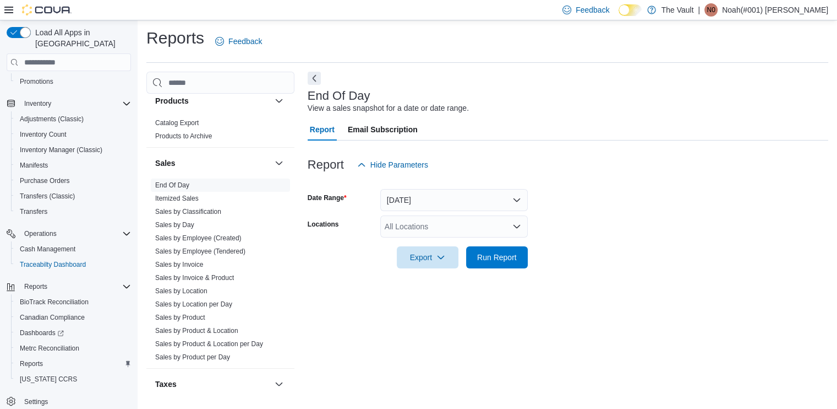 Image resolution: width=837 pixels, height=409 pixels. What do you see at coordinates (34, 165) in the screenshot?
I see `a: Manifests` at bounding box center [34, 165].